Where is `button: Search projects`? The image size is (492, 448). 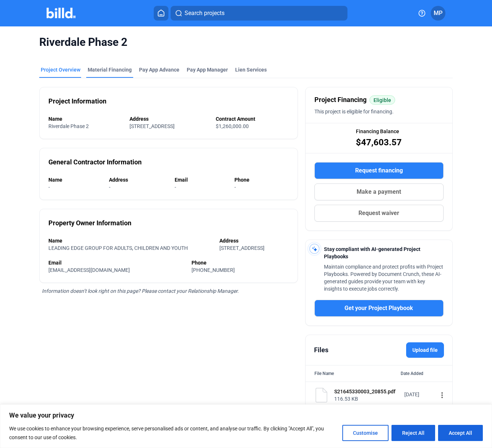
button: Search projects is located at coordinates (259, 13).